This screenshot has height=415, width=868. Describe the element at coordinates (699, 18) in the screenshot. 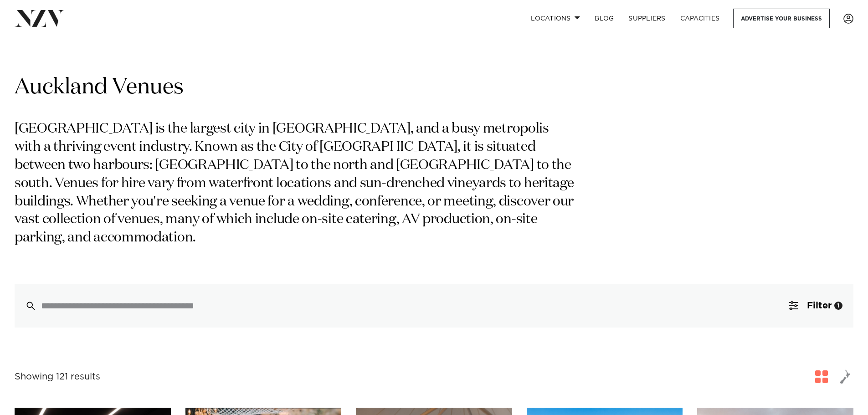

I see `a: Capacities` at that location.